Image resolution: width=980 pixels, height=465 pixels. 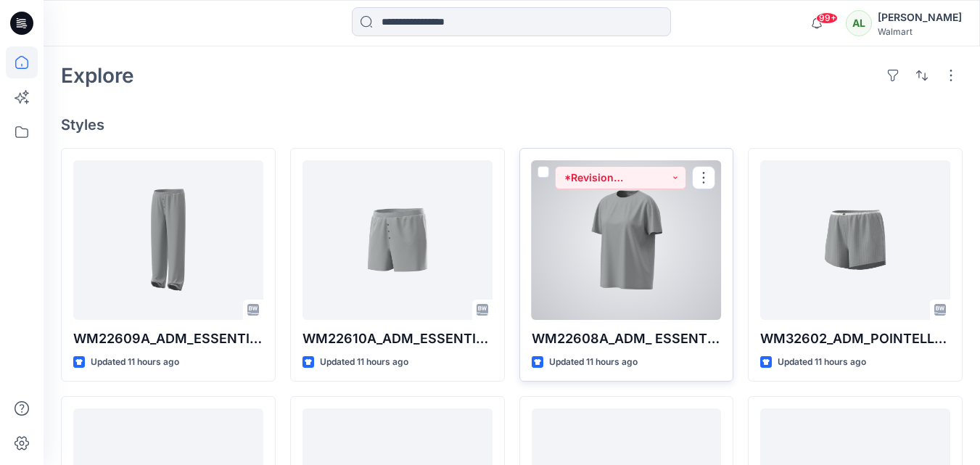 What do you see at coordinates (626, 240) in the screenshot?
I see `a: WM22608A_ADM_ ESSENTIALS TEE` at bounding box center [626, 240].